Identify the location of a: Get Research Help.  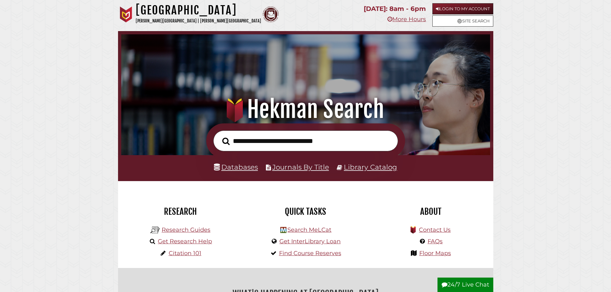
(185, 242).